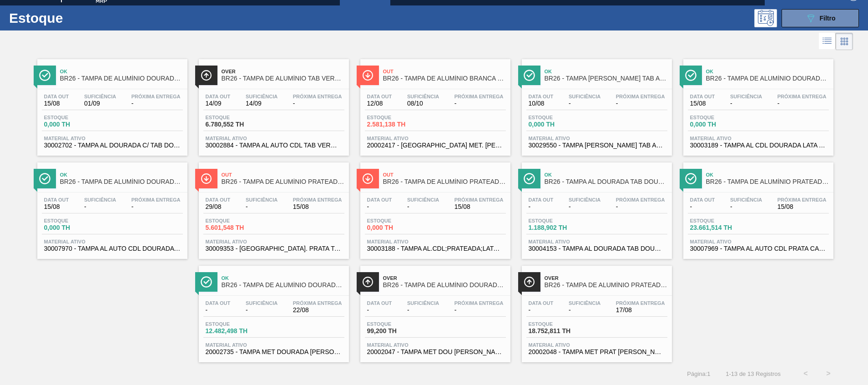 The image size is (868, 385). What do you see at coordinates (606, 78) in the screenshot?
I see `span: BR26 - TAMPA AL PRATA TAB AZUL CDL AUTO` at bounding box center [606, 78].